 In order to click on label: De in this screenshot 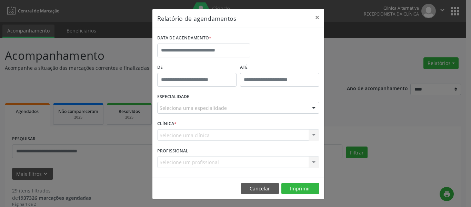, I will do `click(197, 67)`.